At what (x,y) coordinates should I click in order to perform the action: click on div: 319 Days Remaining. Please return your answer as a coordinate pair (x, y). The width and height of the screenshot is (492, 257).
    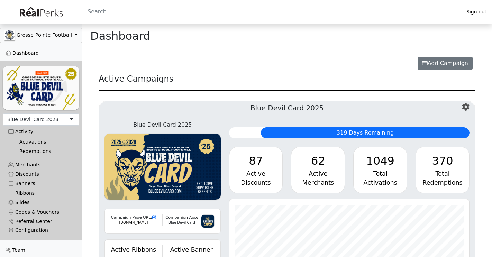
    Looking at the image, I should click on (365, 133).